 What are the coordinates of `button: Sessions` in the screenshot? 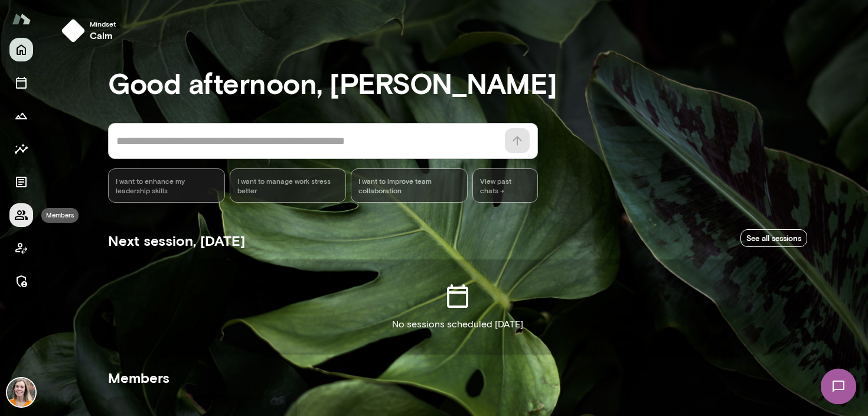 It's located at (21, 83).